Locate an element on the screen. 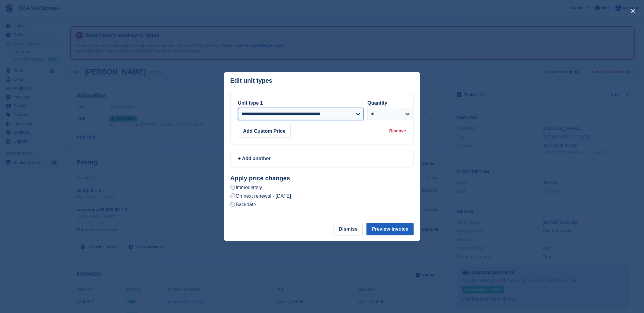 The image size is (644, 313). input: Immediately is located at coordinates (233, 187).